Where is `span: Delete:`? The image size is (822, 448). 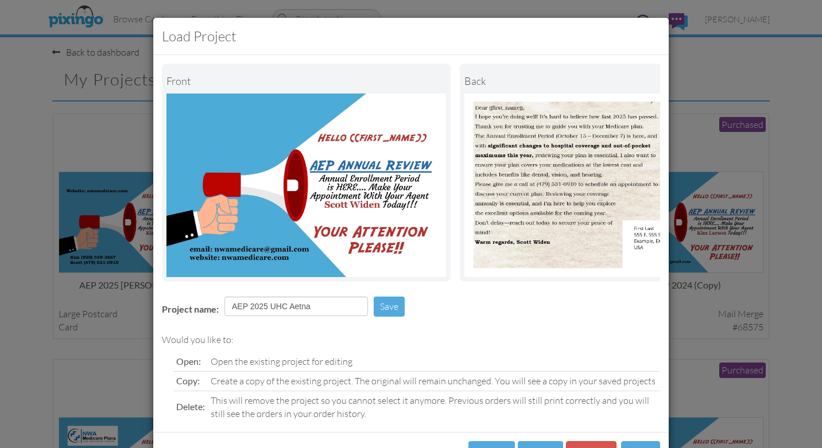 span: Delete: is located at coordinates (190, 406).